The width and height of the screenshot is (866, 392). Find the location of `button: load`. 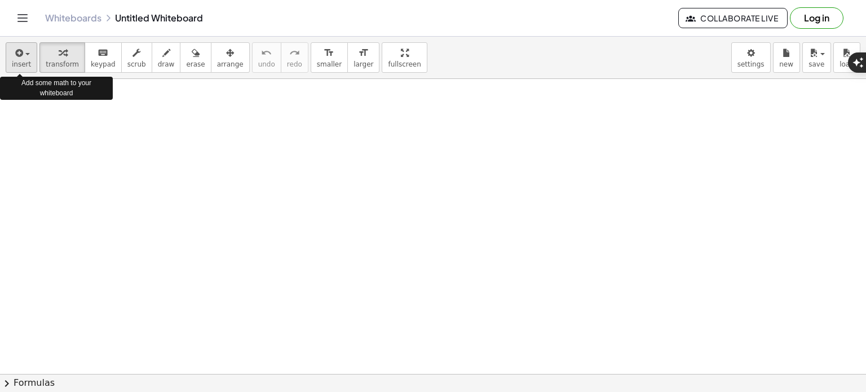

button: load is located at coordinates (847, 58).